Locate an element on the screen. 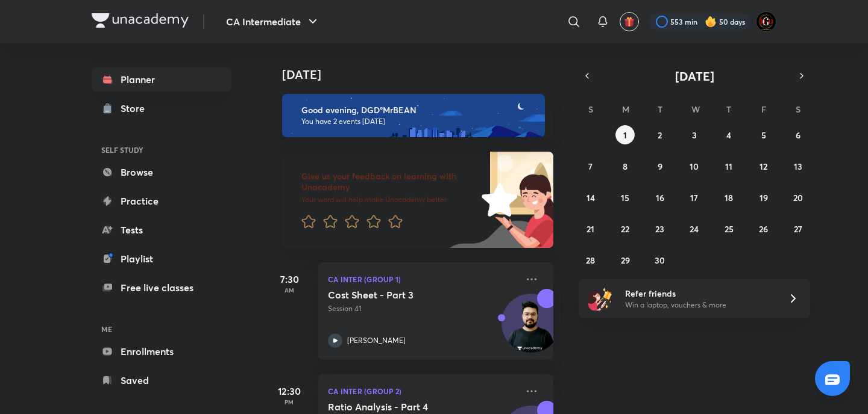 The image size is (868, 414). p: Your word will help make Unacademy better is located at coordinates (389, 200).